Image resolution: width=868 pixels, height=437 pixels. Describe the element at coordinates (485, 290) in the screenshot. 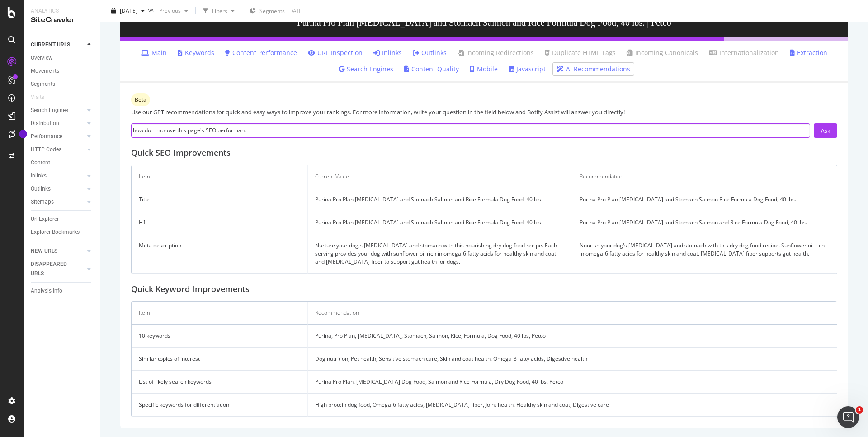

I see `h2: Quick Keyword Improvements` at that location.